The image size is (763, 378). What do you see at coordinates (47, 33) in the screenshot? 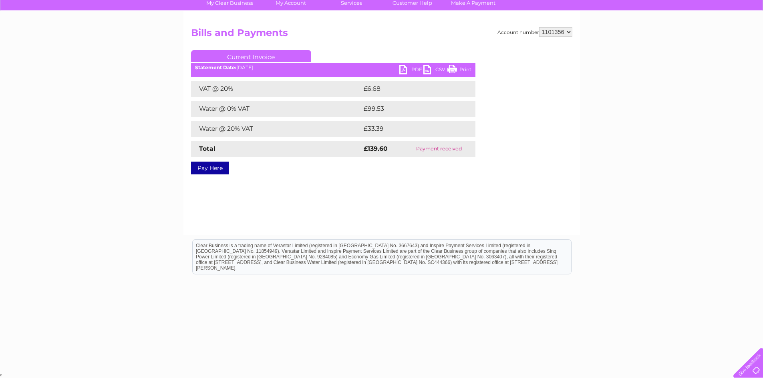
I see `img: logo.png` at bounding box center [47, 33].